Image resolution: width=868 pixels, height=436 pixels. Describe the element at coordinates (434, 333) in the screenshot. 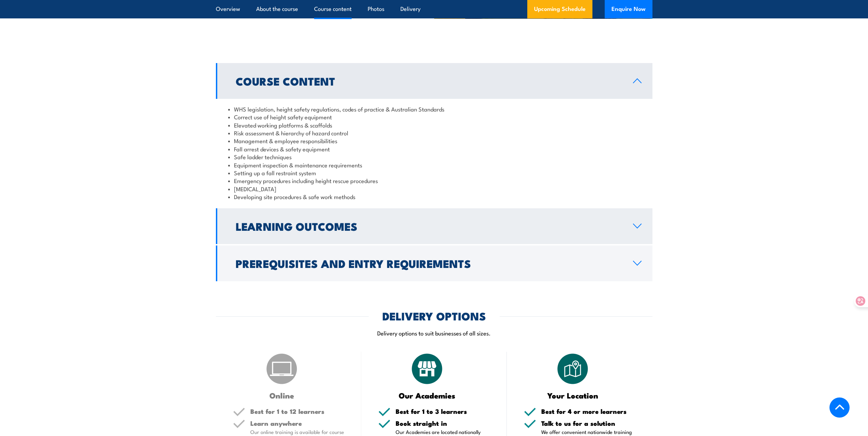

I see `p: Delivery options to suit businesses of all sizes.` at that location.